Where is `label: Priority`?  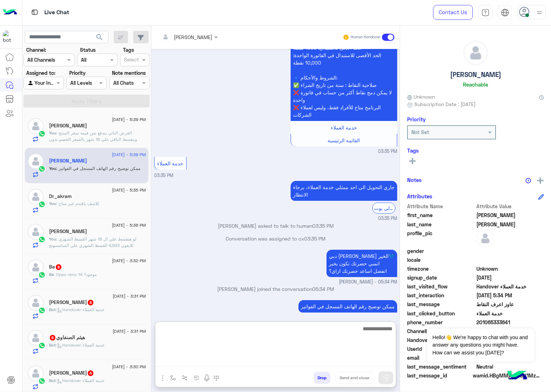 label: Priority is located at coordinates (77, 73).